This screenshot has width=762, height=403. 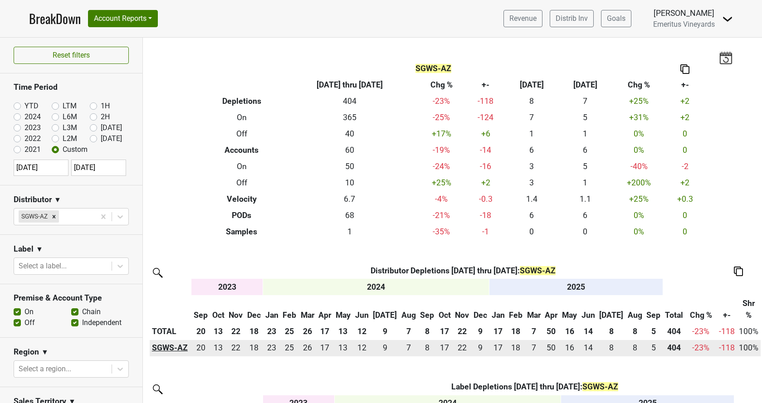 I want to click on td: -16, so click(x=486, y=166).